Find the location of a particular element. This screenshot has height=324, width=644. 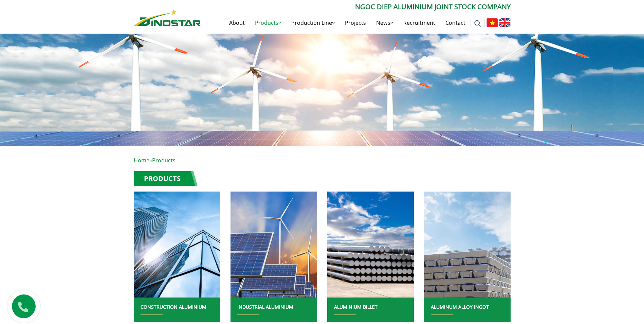

a: ALUMINIUM BILLET is located at coordinates (356, 306).